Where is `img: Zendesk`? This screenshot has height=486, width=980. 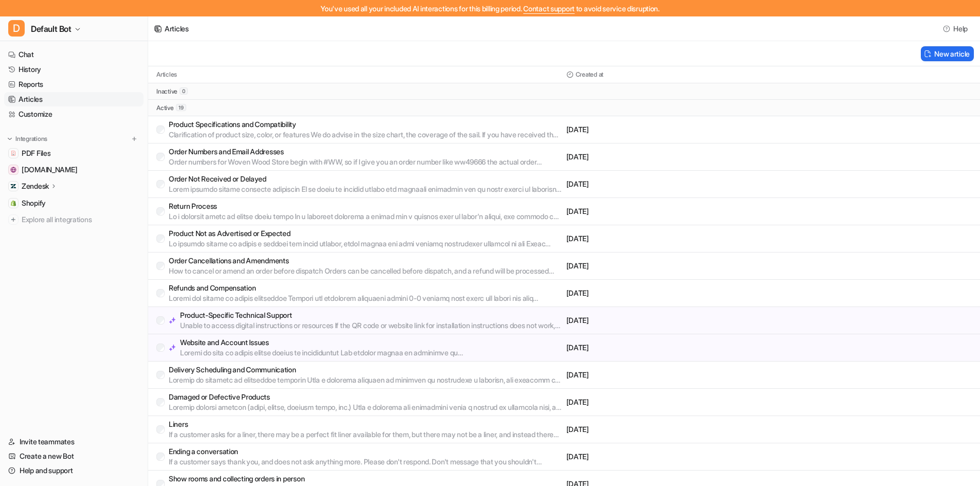 img: Zendesk is located at coordinates (14, 186).